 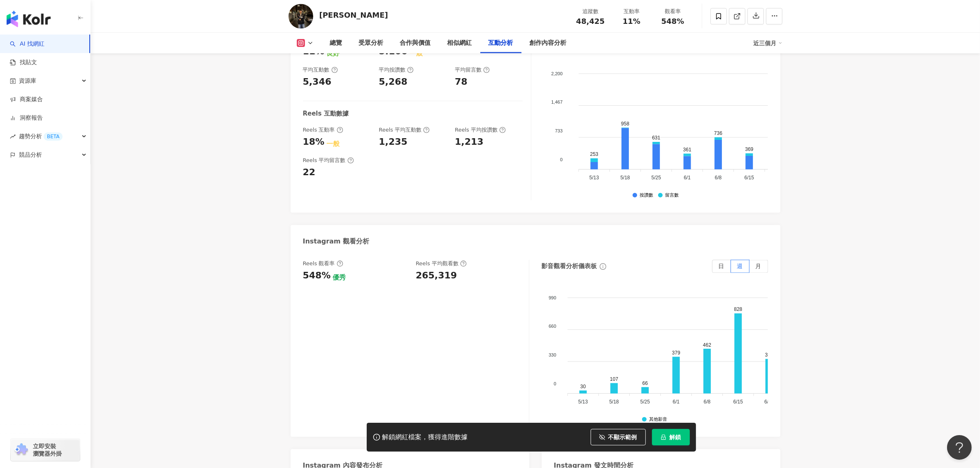 What do you see at coordinates (336, 43) in the screenshot?
I see `div: 總覽` at bounding box center [336, 43].